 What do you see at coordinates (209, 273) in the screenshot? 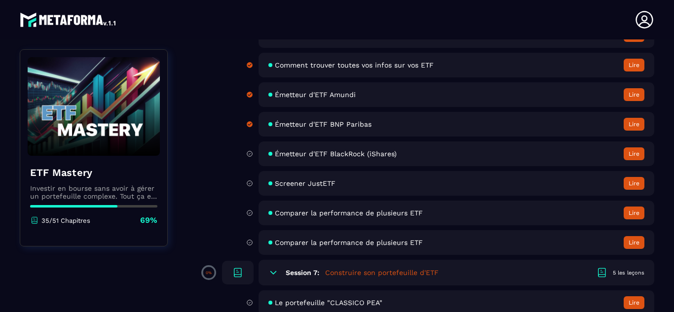
I see `p: 0%` at bounding box center [209, 273].